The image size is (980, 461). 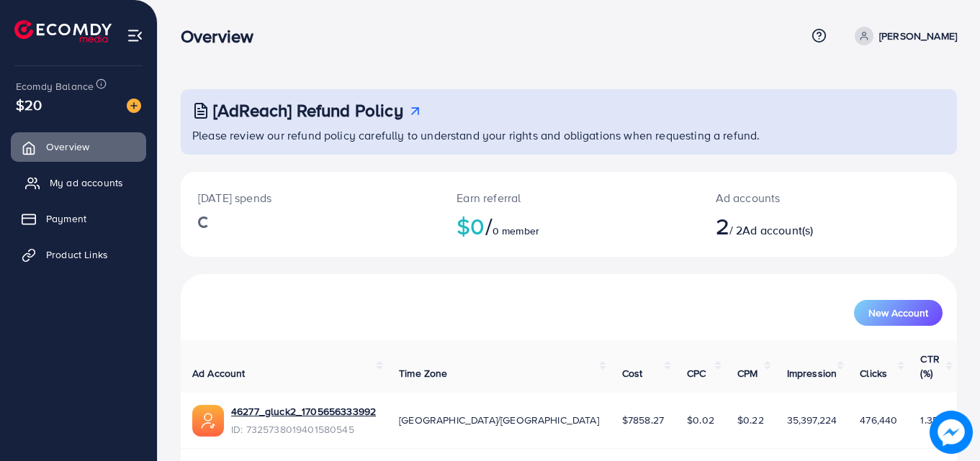 I want to click on h3: Overview, so click(x=222, y=36).